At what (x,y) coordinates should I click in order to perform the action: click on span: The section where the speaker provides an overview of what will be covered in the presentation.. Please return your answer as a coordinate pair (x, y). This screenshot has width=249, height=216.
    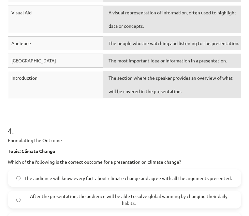
    Looking at the image, I should click on (171, 84).